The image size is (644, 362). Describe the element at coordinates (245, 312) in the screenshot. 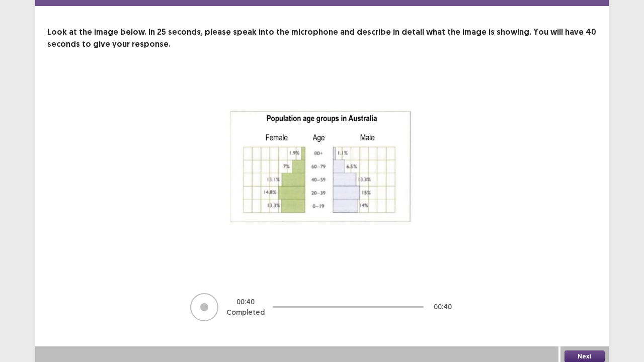

I see `p: Completed` at that location.